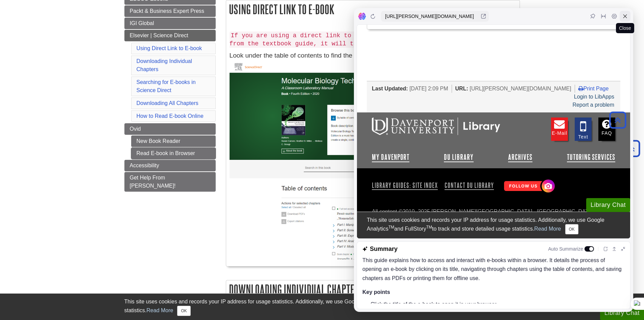 The width and height of the screenshot is (644, 320). What do you see at coordinates (173, 153) in the screenshot?
I see `a: Read E-book in Browser` at bounding box center [173, 153].